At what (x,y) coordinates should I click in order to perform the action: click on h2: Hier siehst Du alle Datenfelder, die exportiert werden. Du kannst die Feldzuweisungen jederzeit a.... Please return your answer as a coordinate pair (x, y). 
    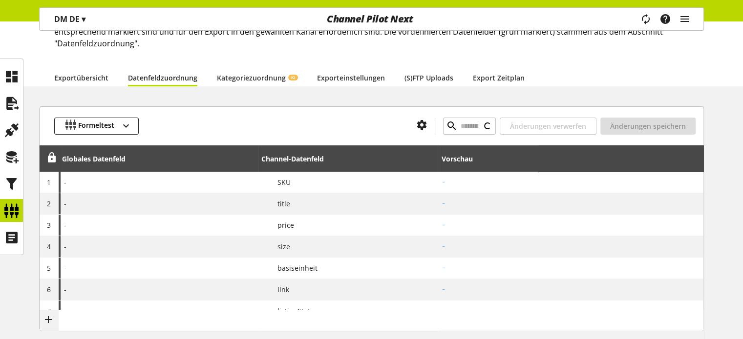
    Looking at the image, I should click on (379, 32).